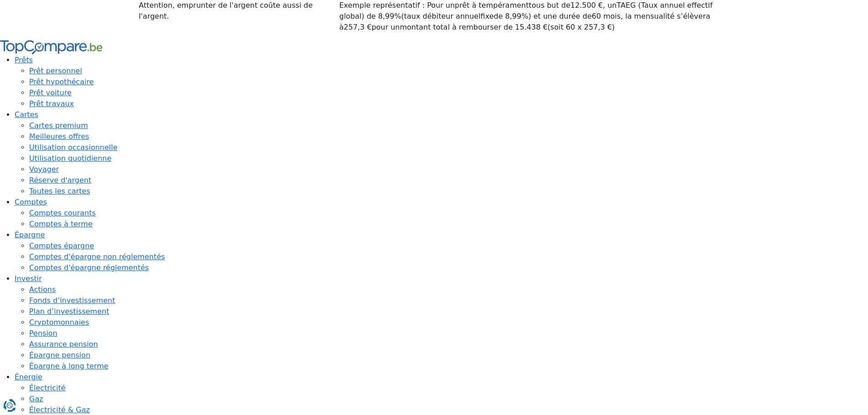 The height and width of the screenshot is (415, 868). Describe the element at coordinates (28, 376) in the screenshot. I see `a: Énergie` at that location.